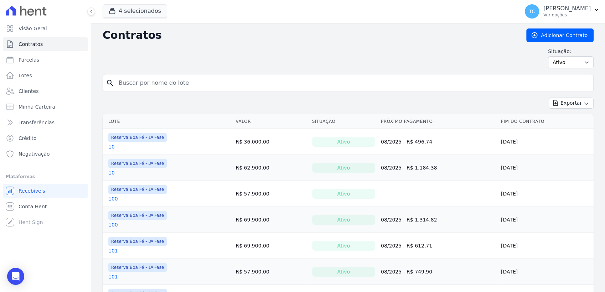 The width and height of the screenshot is (605, 292). What do you see at coordinates (407, 142) in the screenshot?
I see `a: 08/2025 - R$ 496,74` at bounding box center [407, 142].